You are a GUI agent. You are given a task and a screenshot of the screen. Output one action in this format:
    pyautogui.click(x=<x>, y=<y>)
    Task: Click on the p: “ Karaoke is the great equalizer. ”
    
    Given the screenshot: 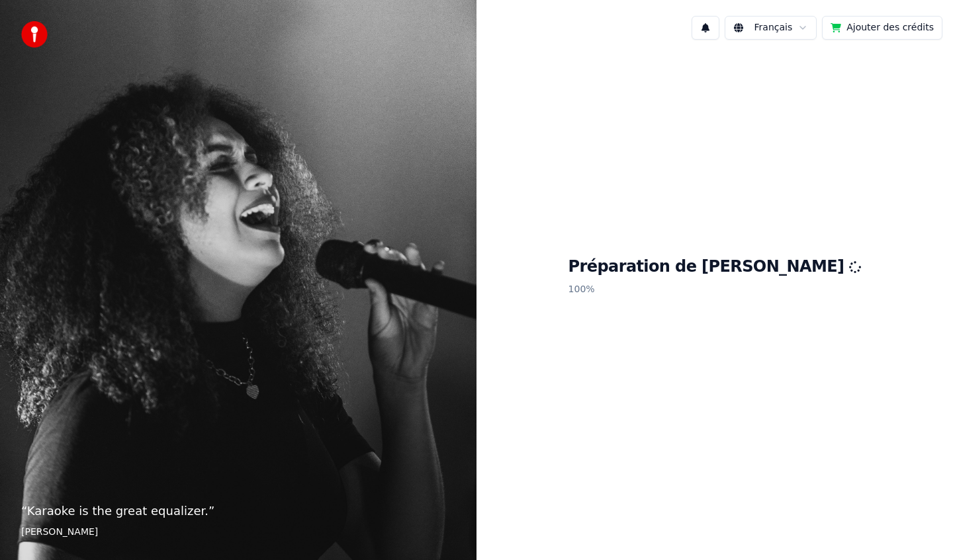 What is the action you would take?
    pyautogui.click(x=238, y=511)
    